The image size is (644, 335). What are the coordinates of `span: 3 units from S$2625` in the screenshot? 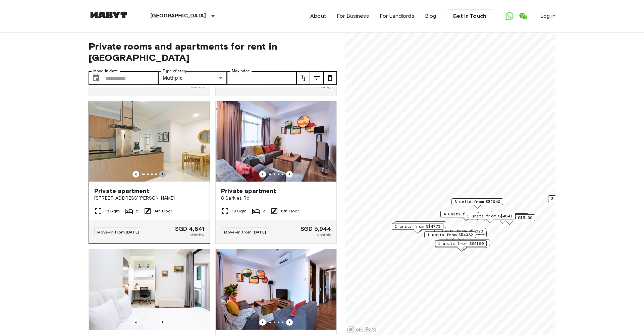 It's located at (503, 217).